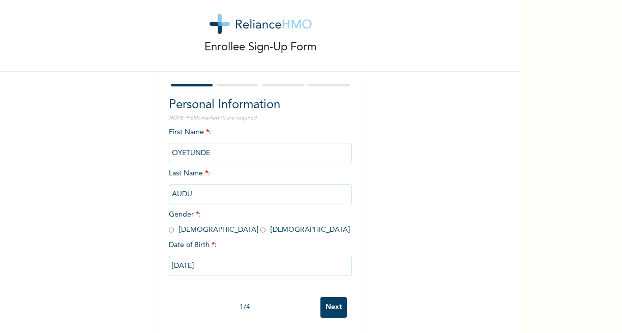 The width and height of the screenshot is (622, 333). I want to click on span: First Name :, so click(260, 142).